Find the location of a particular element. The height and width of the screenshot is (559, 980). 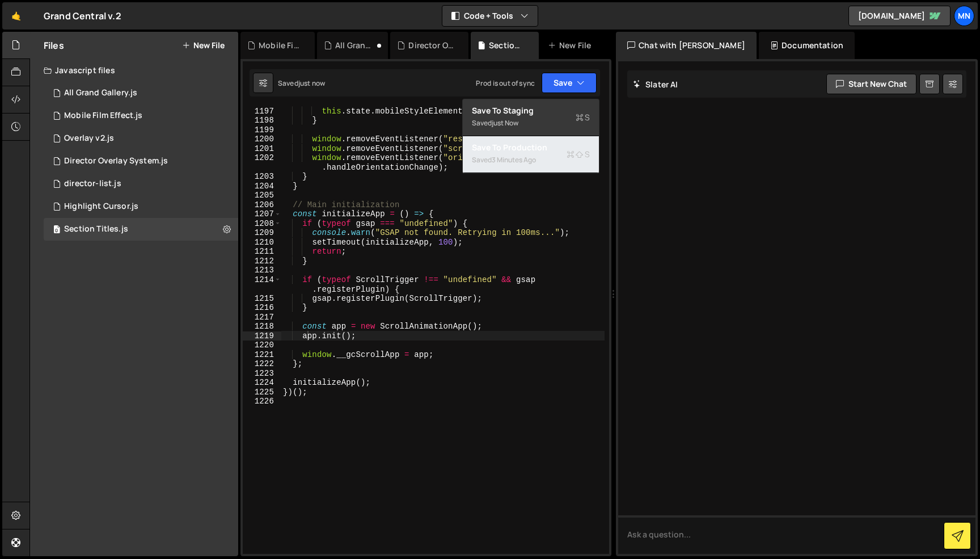

h2: Slater AI is located at coordinates (656, 84).